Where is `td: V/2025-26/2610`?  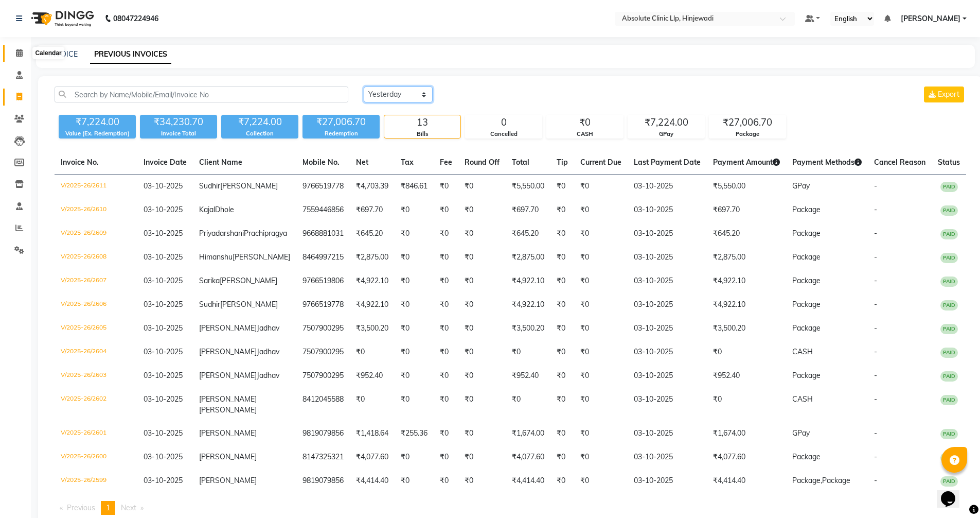 td: V/2025-26/2610 is located at coordinates (96, 210).